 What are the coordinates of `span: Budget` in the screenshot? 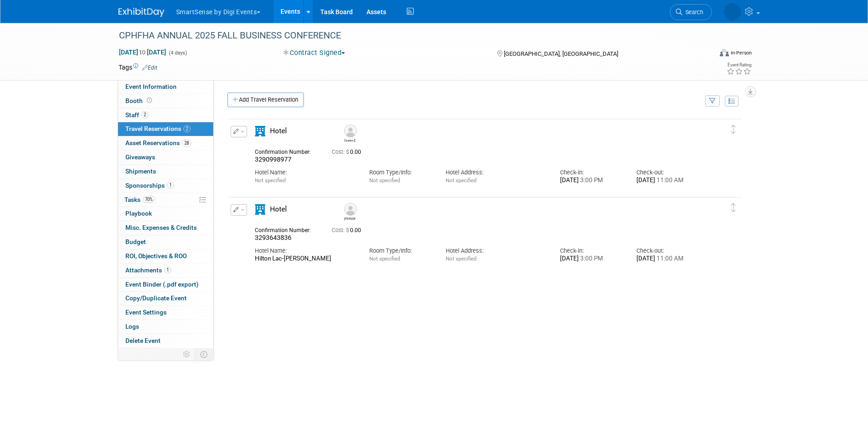 It's located at (135, 242).